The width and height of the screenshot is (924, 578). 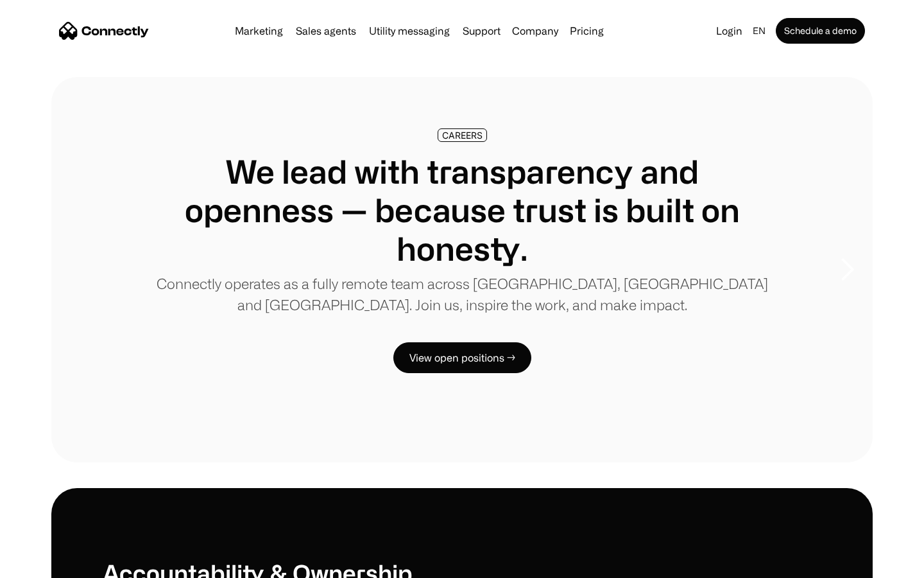 What do you see at coordinates (462, 358) in the screenshot?
I see `a: View open positions →` at bounding box center [462, 358].